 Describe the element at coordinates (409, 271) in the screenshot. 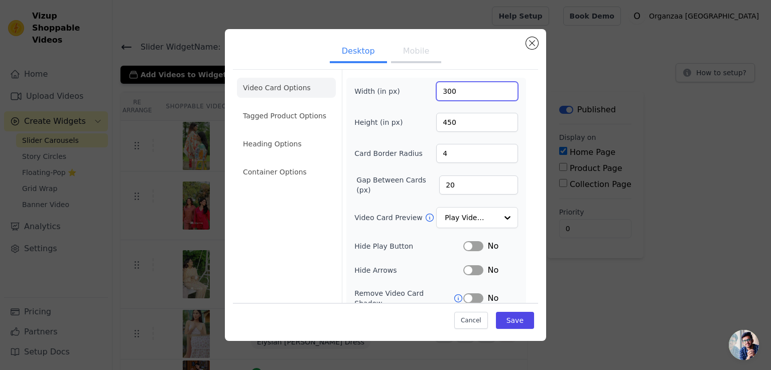

I see `label: Hide Arrows` at that location.